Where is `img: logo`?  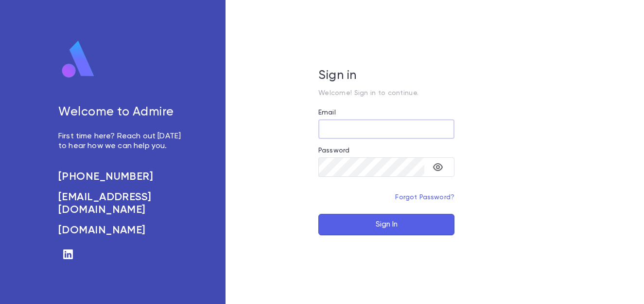 img: logo is located at coordinates (78, 59).